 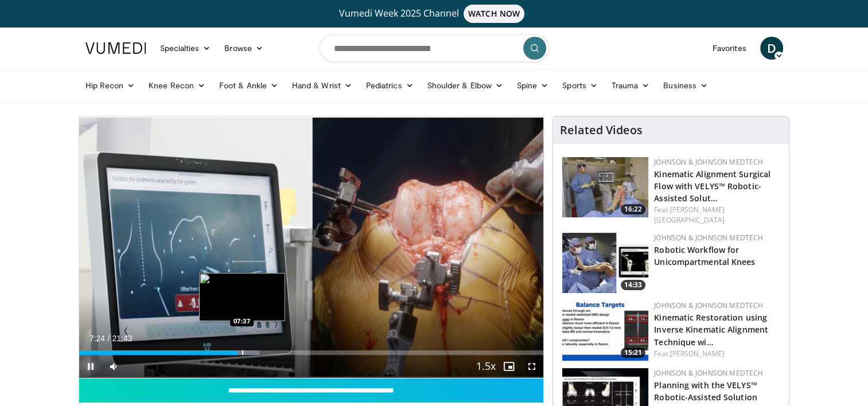 What do you see at coordinates (771, 48) in the screenshot?
I see `a: D` at bounding box center [771, 48].